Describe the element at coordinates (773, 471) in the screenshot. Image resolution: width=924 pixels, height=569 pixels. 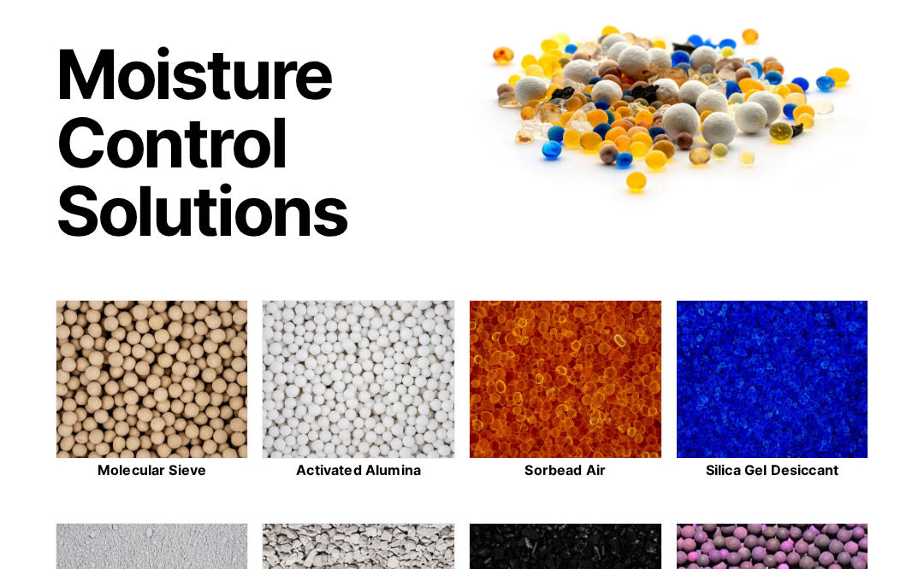
I see `h2: Silica Gel Desiccant` at that location.